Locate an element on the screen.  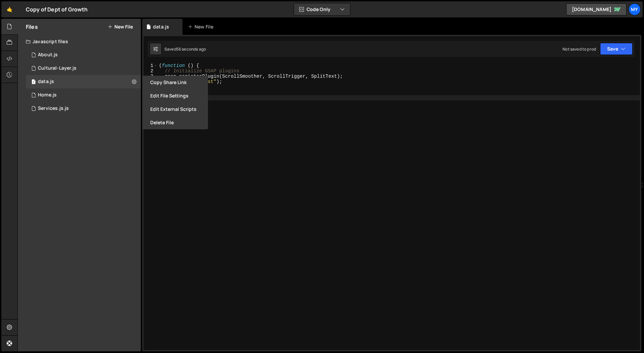
button: Copy share link is located at coordinates (175, 82).